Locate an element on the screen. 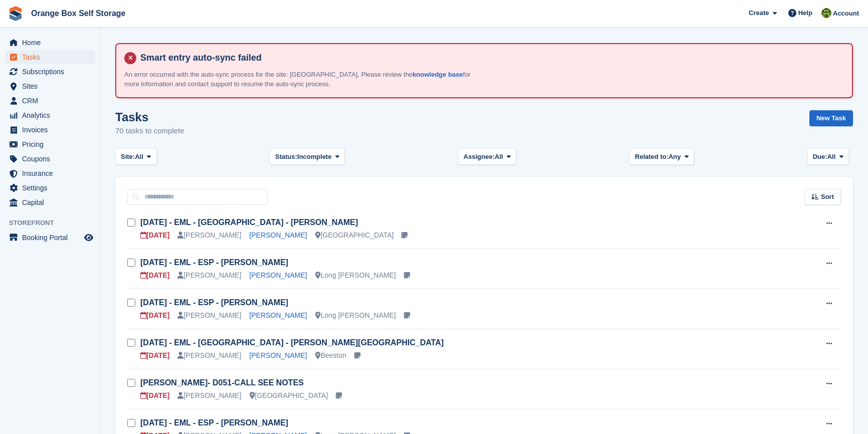 Image resolution: width=868 pixels, height=434 pixels. span: Capital is located at coordinates (52, 202).